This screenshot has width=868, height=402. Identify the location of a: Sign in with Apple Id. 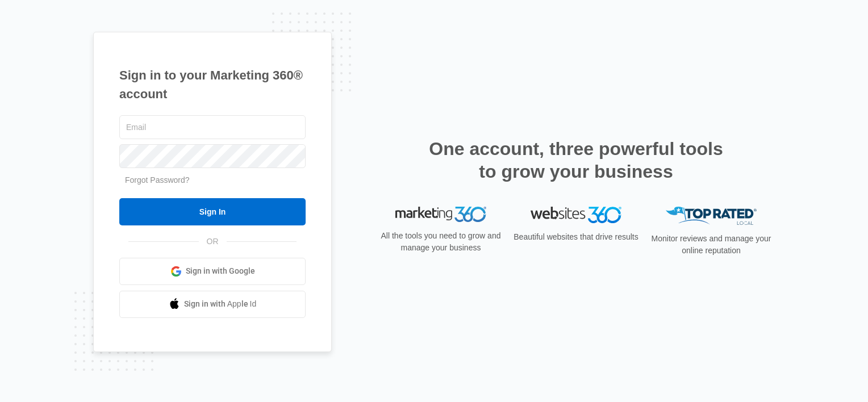
(212, 304).